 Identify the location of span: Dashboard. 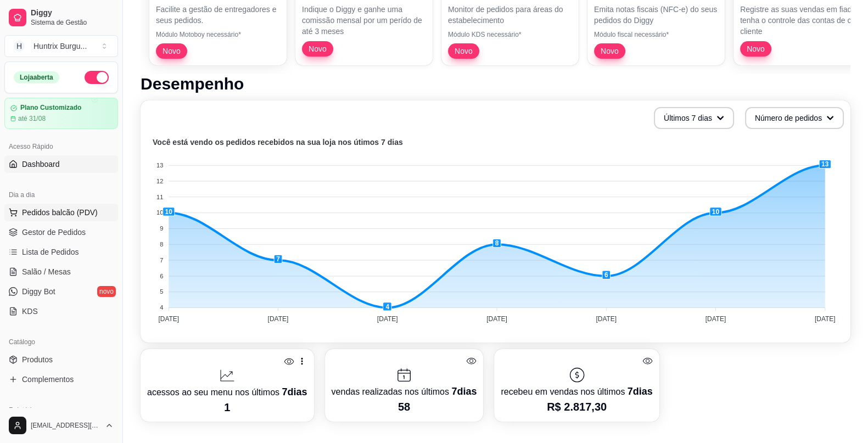
(41, 164).